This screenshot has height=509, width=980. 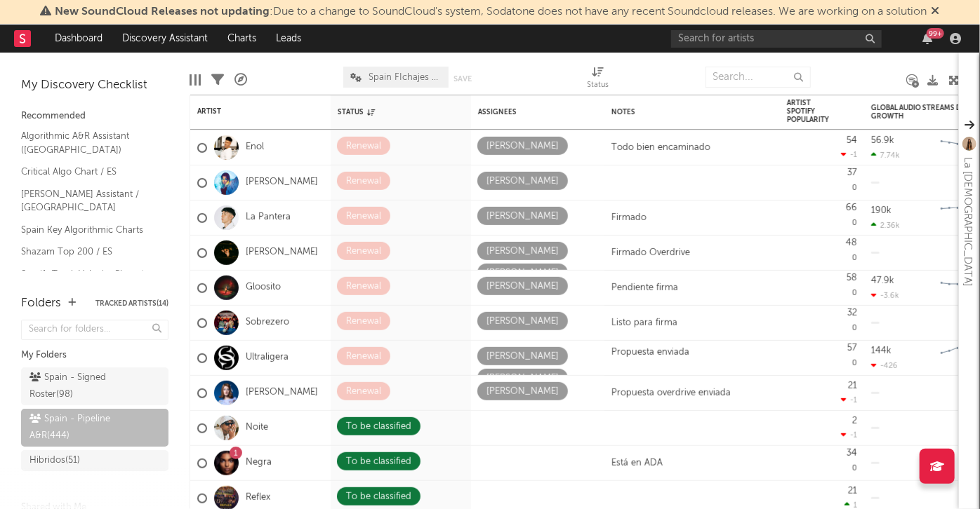 I want to click on div: My Discovery Checklist, so click(x=95, y=85).